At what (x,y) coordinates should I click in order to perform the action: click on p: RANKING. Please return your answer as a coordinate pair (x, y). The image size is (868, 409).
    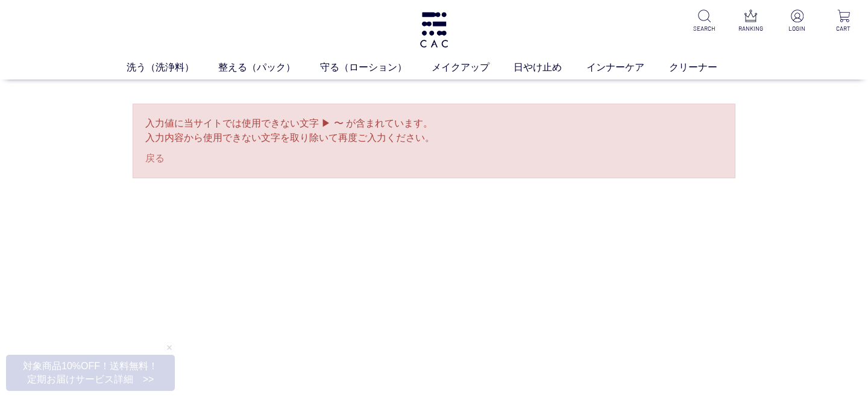
    Looking at the image, I should click on (750, 28).